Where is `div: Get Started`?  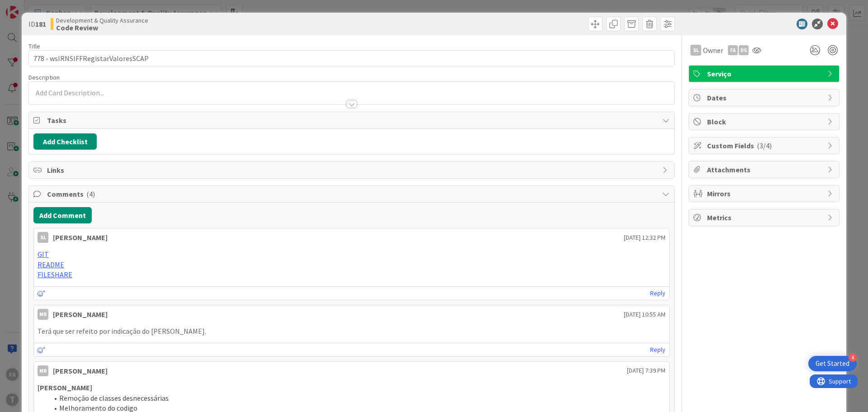 div: Get Started is located at coordinates (832, 363).